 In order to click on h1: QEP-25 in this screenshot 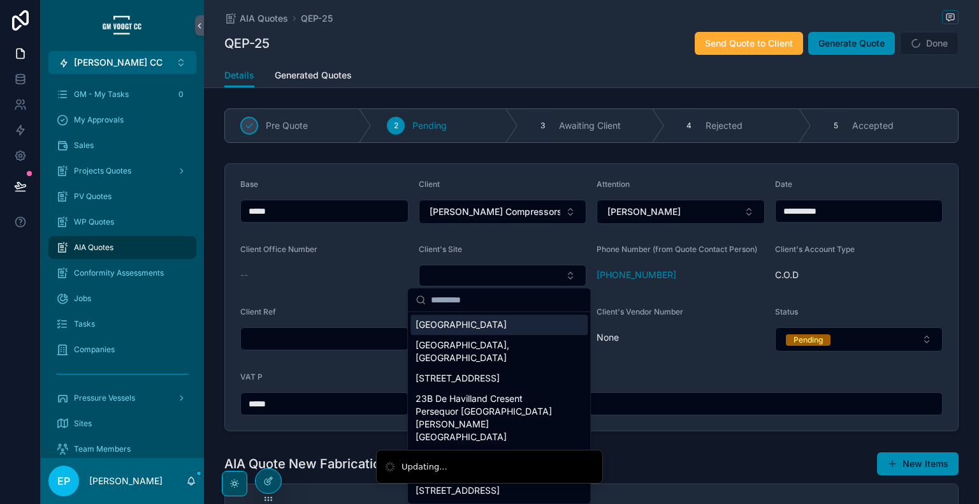, I will do `click(247, 43)`.